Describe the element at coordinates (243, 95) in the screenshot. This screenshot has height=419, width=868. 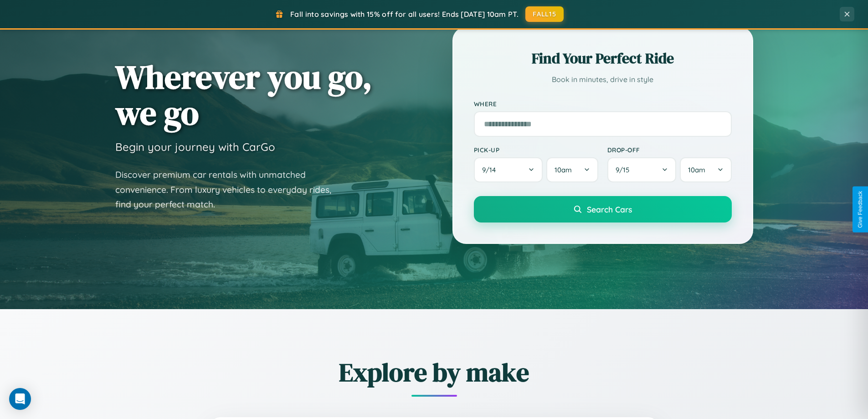
I see `h1: Wherever you go, we go` at that location.